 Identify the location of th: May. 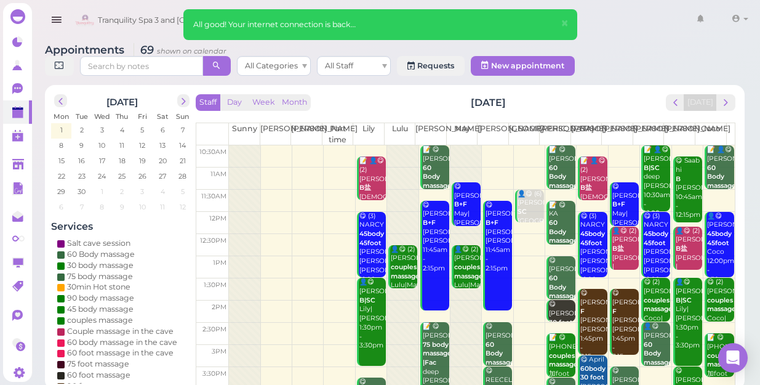
(462, 134).